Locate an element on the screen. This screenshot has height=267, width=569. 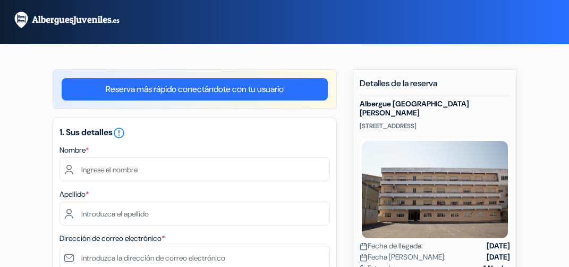
span: Fecha de llegada: is located at coordinates (391, 245).